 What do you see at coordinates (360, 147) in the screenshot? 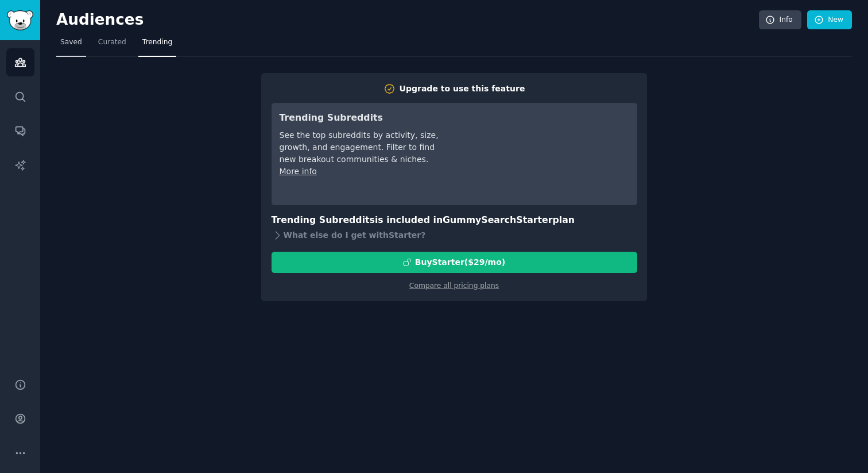
I see `div: See the top subreddits by activity, size, growth, and engagement. Filter to find new breakout com...` at bounding box center [360, 147].